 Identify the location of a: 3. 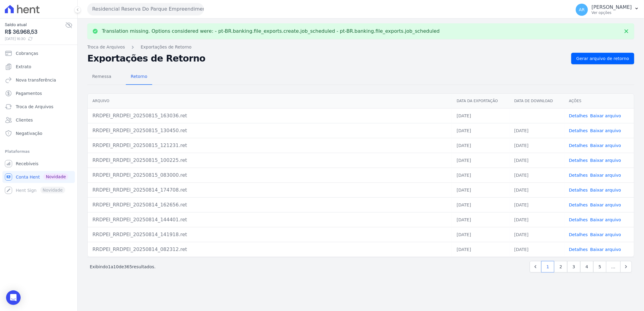
(574, 267).